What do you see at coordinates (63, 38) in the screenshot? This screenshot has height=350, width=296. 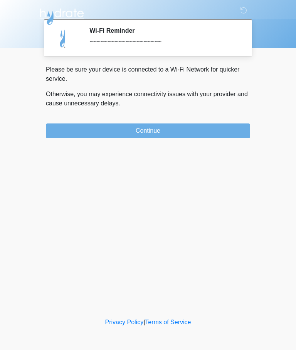 I see `img: Agent Avatar` at bounding box center [63, 38].